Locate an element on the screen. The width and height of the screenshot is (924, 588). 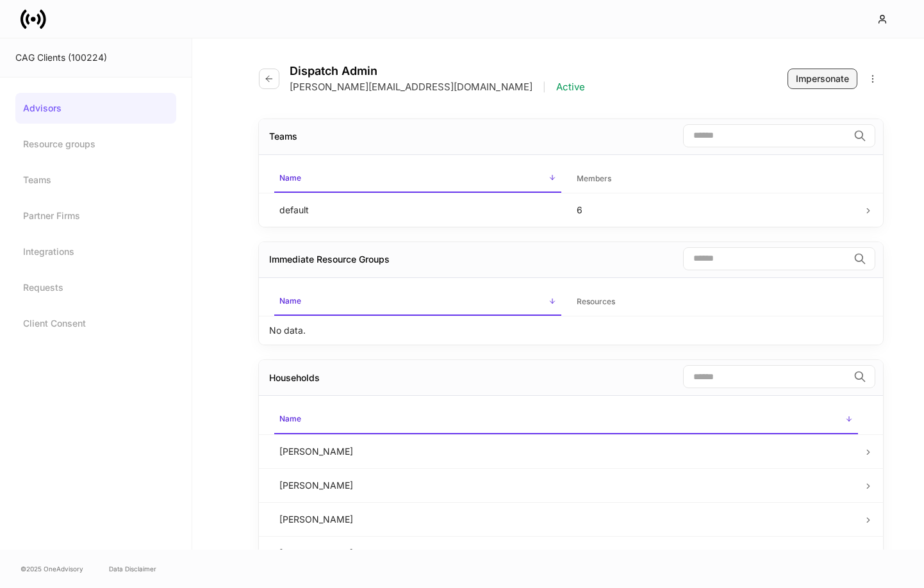
a: Advisors is located at coordinates (96, 109).